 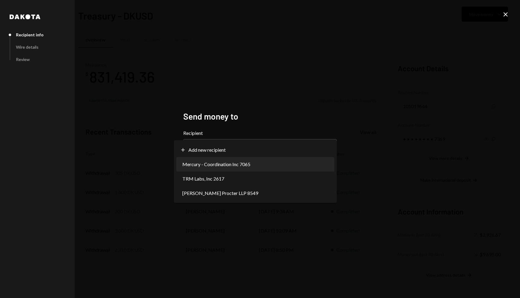 I want to click on div: Review, so click(x=23, y=59).